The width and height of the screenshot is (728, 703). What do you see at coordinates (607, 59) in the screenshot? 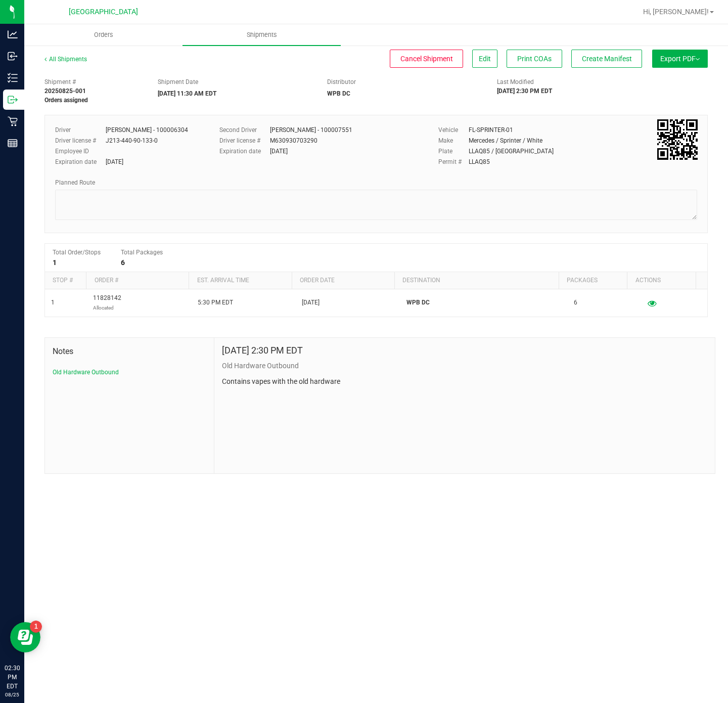
I see `span: Create Manifest` at bounding box center [607, 59].